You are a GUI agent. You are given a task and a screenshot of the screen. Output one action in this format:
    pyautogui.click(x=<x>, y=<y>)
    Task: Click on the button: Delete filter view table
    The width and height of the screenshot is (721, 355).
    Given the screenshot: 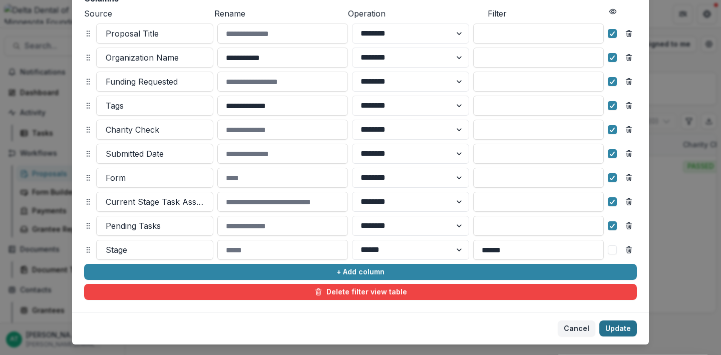 What is the action you would take?
    pyautogui.click(x=361, y=292)
    